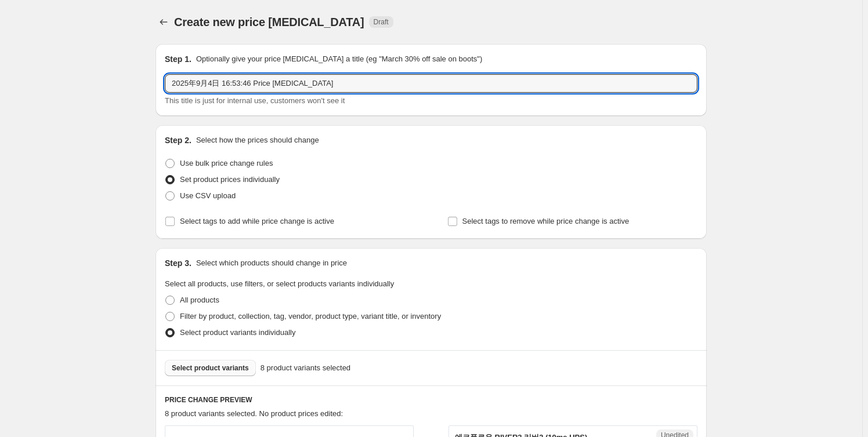 The height and width of the screenshot is (437, 868). Describe the element at coordinates (226, 163) in the screenshot. I see `span: Use bulk price change rules` at that location.